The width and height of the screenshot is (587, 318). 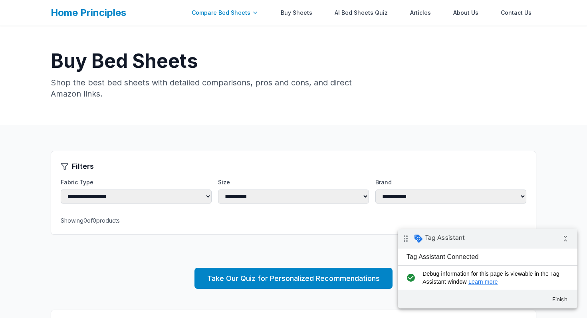 What do you see at coordinates (466, 13) in the screenshot?
I see `a: About Us` at bounding box center [466, 13].